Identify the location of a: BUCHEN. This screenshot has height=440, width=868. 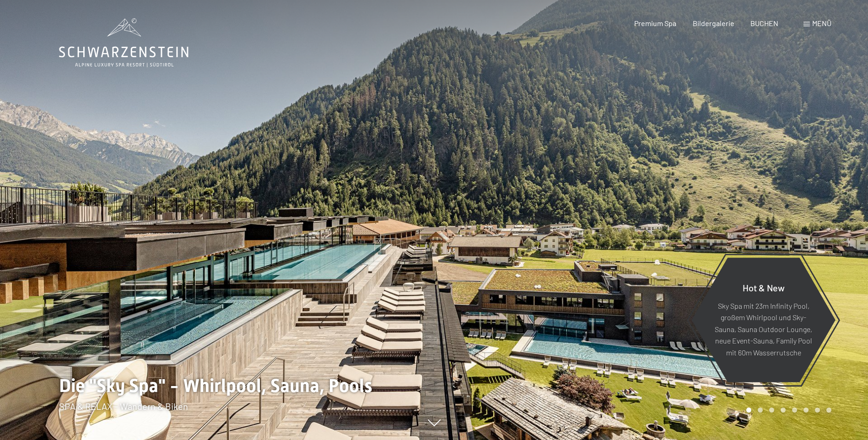
(764, 23).